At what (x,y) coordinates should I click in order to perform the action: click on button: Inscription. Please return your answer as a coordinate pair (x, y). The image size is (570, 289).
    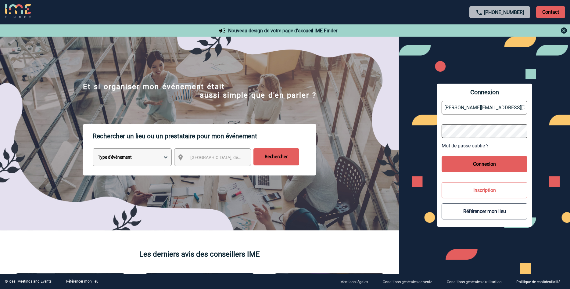
    Looking at the image, I should click on (485, 190).